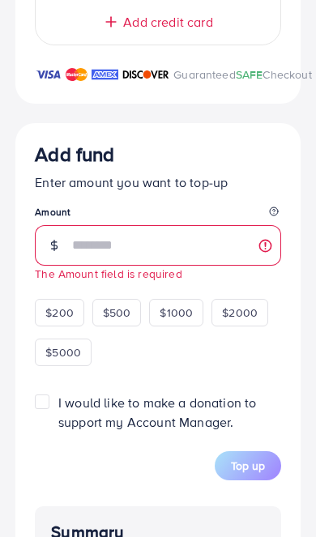 The image size is (316, 537). I want to click on span: $2000, so click(240, 313).